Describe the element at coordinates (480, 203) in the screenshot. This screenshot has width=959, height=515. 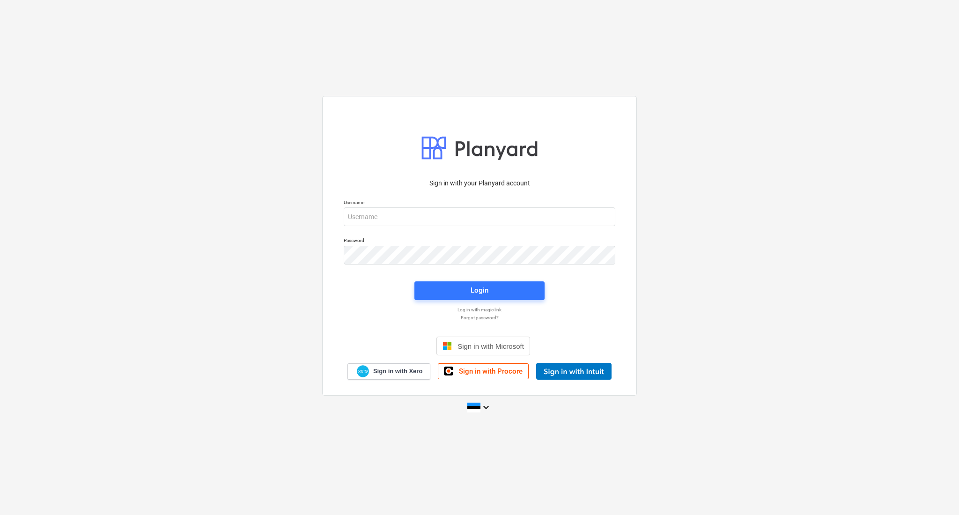
I see `p: Username` at that location.